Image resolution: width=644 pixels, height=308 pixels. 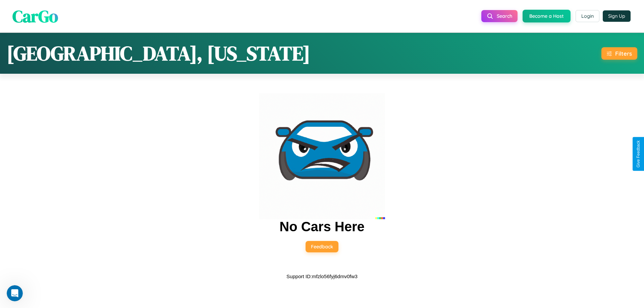 What do you see at coordinates (638, 154) in the screenshot?
I see `div: Give Feedback` at bounding box center [638, 154].